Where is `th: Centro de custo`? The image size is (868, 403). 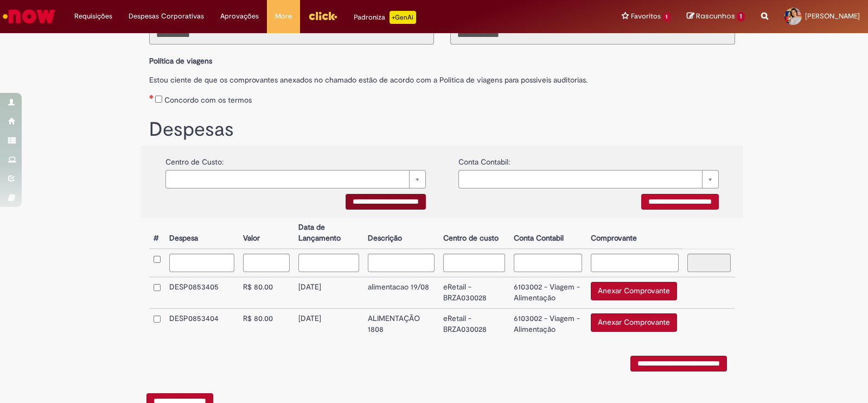
th: Centro de custo is located at coordinates (474, 233).